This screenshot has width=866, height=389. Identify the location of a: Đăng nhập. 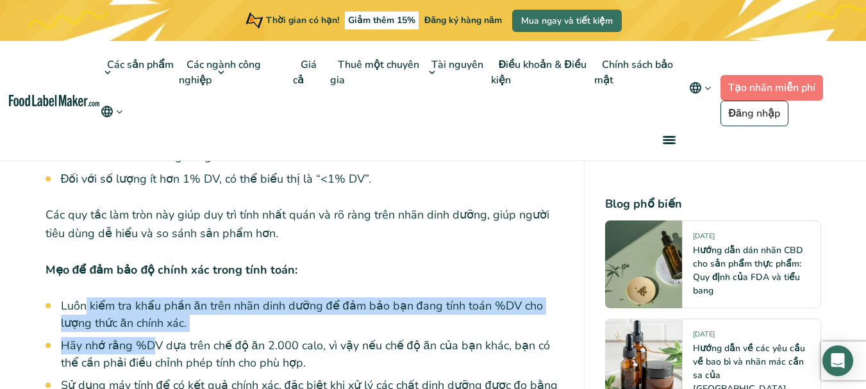
(754, 113).